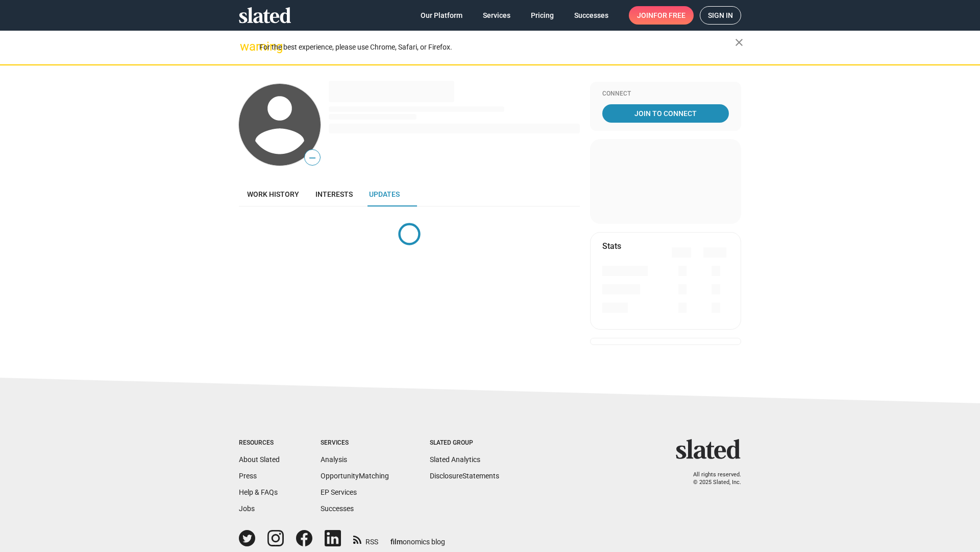 The width and height of the screenshot is (980, 552). What do you see at coordinates (612, 246) in the screenshot?
I see `mat-card-title: Stats` at bounding box center [612, 246].